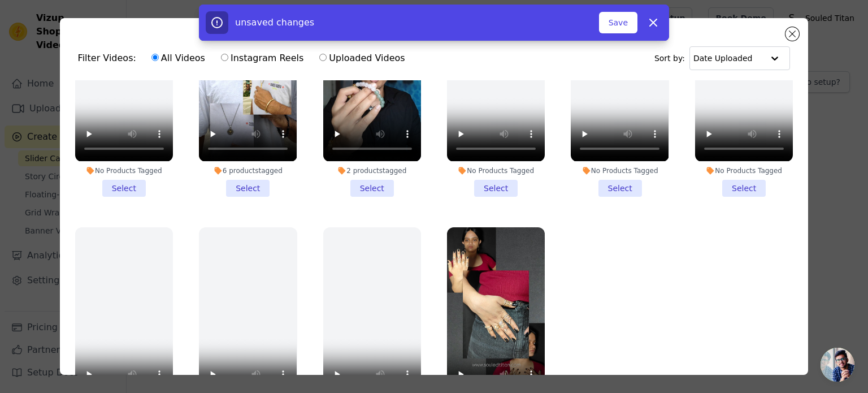  What do you see at coordinates (262, 58) in the screenshot?
I see `label: Instagram Reels` at bounding box center [262, 58].